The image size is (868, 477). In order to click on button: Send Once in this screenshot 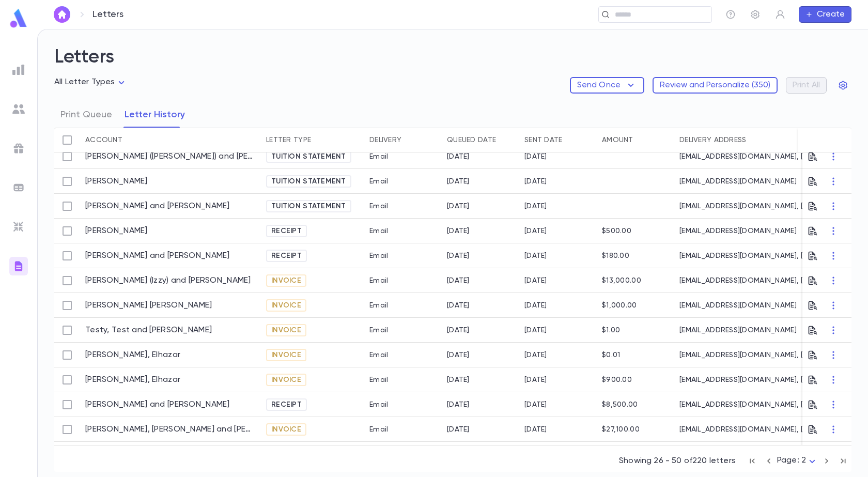, I will do `click(607, 85)`.